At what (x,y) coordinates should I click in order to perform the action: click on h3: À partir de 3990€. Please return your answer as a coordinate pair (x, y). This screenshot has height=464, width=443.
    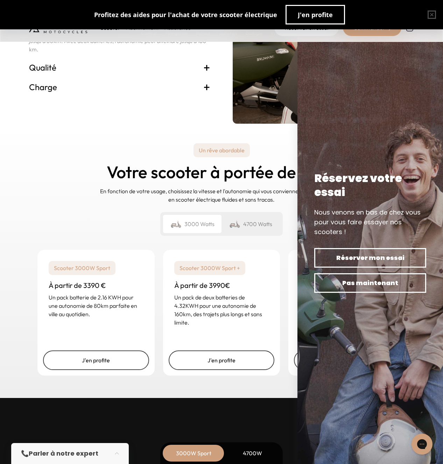
    Looking at the image, I should click on (221, 286).